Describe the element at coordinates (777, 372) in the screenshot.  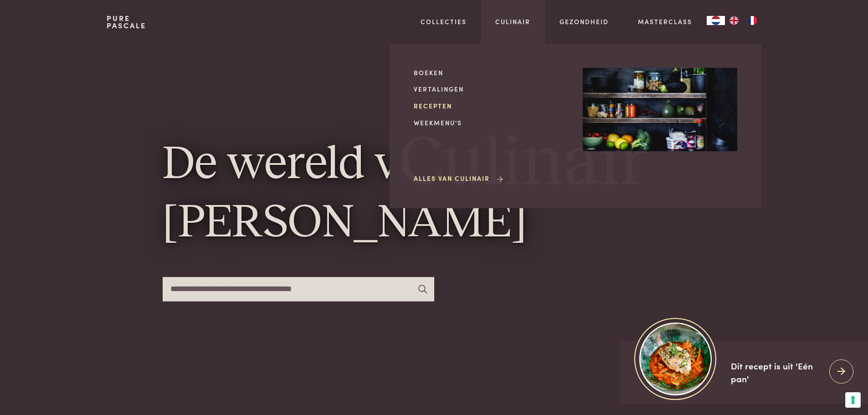
I see `div: Dit recept is uit 'Eén pan'` at that location.